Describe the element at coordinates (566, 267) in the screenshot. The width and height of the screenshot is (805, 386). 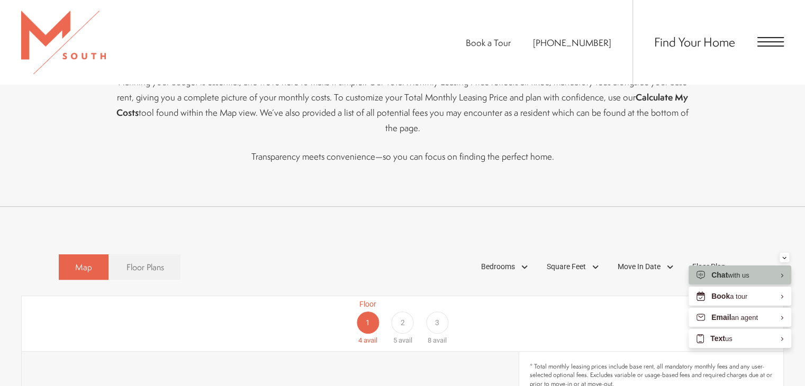
I see `span: Square Feet` at that location.